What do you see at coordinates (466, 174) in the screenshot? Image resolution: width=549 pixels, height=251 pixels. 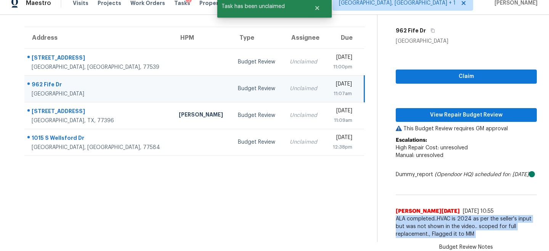 I see `div: Dummy_report` at bounding box center [466, 174].